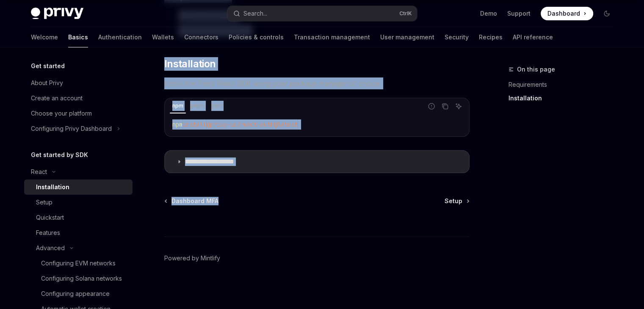  Describe the element at coordinates (78, 264) in the screenshot. I see `div: Configuring EVM networks` at that location.